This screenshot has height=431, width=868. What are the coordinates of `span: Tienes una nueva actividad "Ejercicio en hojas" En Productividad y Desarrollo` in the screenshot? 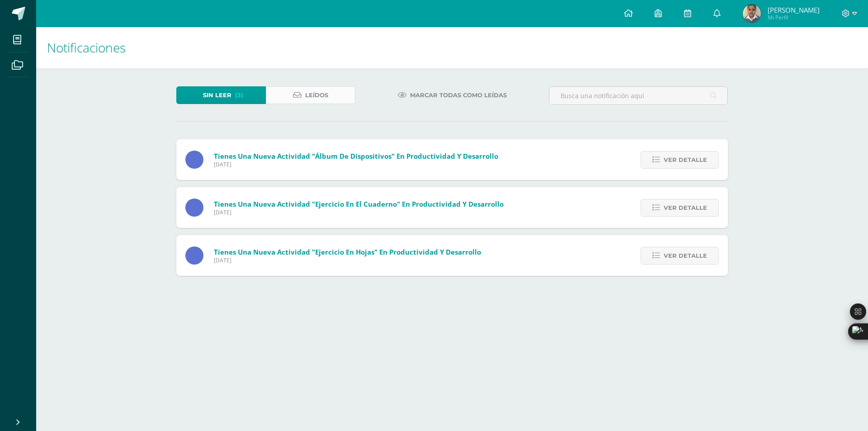 It's located at (347, 252).